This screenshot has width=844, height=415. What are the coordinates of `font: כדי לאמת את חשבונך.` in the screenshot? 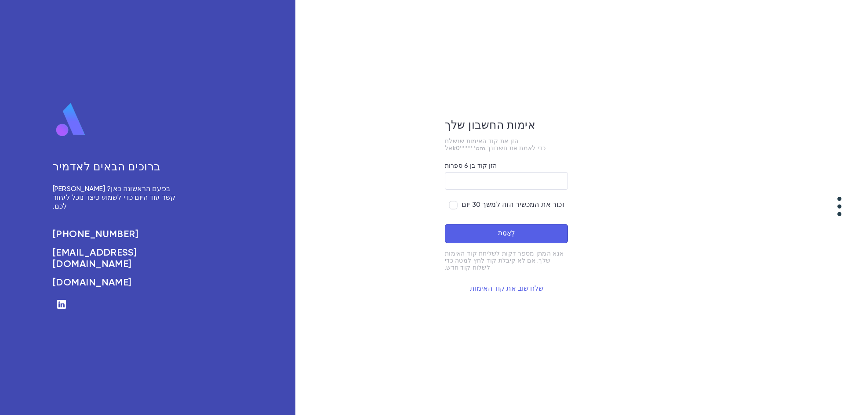 It's located at (515, 149).